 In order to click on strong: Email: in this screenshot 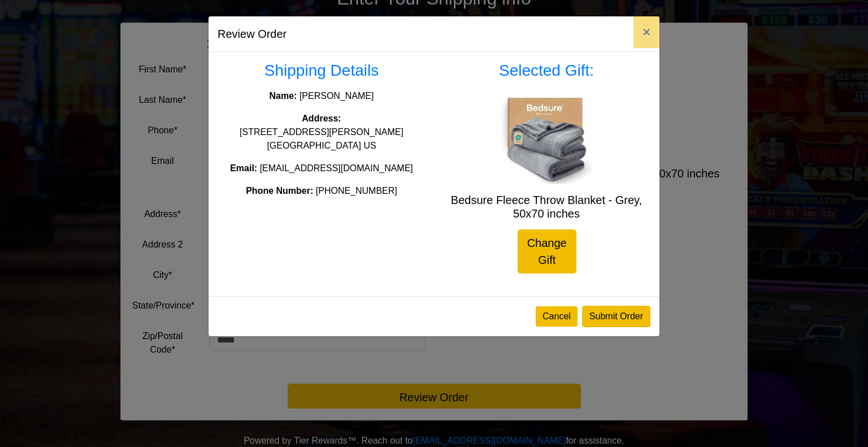, I will do `click(244, 168)`.